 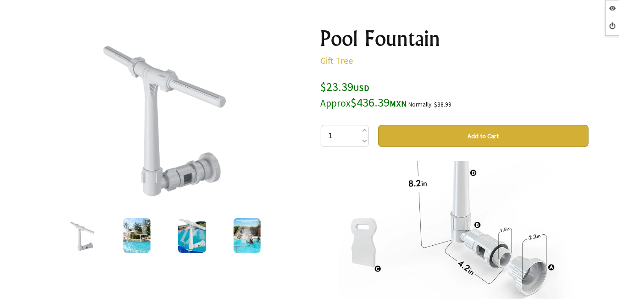 I want to click on span: USD, so click(x=361, y=88).